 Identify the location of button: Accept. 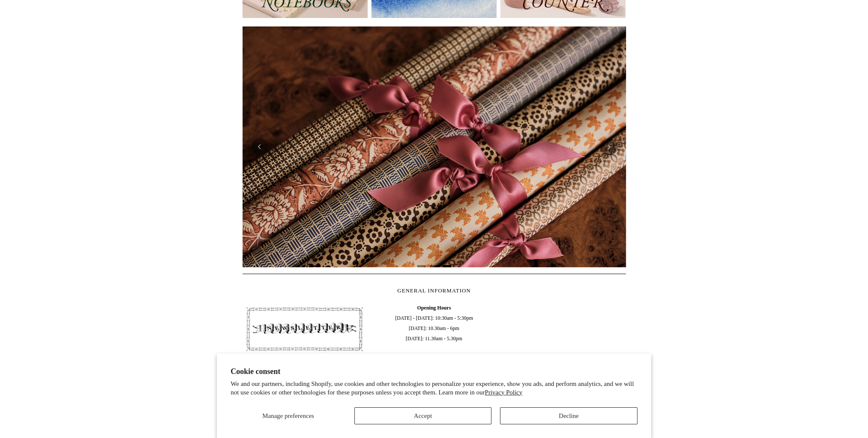
(423, 416).